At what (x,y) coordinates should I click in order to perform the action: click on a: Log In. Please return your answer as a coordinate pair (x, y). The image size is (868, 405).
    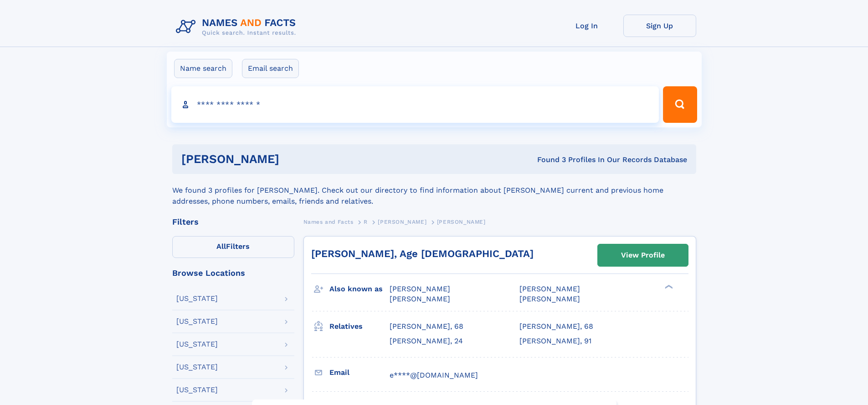
    Looking at the image, I should click on (587, 25).